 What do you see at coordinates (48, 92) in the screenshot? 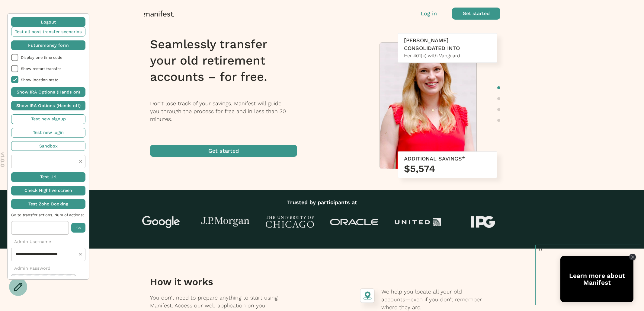
I see `button: Show IRA Options (Hands on)` at bounding box center [48, 92].